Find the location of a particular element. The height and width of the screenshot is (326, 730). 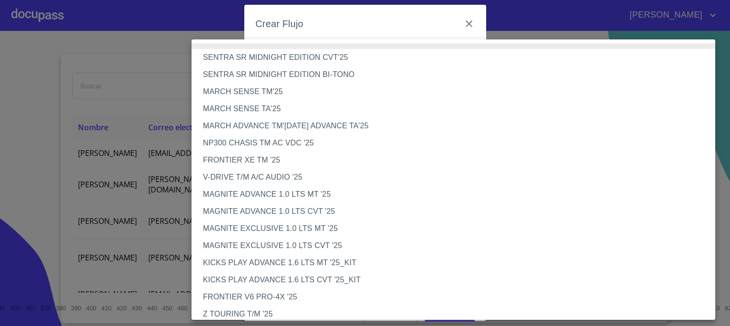

li: MAGNITE EXCLUSIVE 1.0 LTS CVT '25 is located at coordinates (457, 246).